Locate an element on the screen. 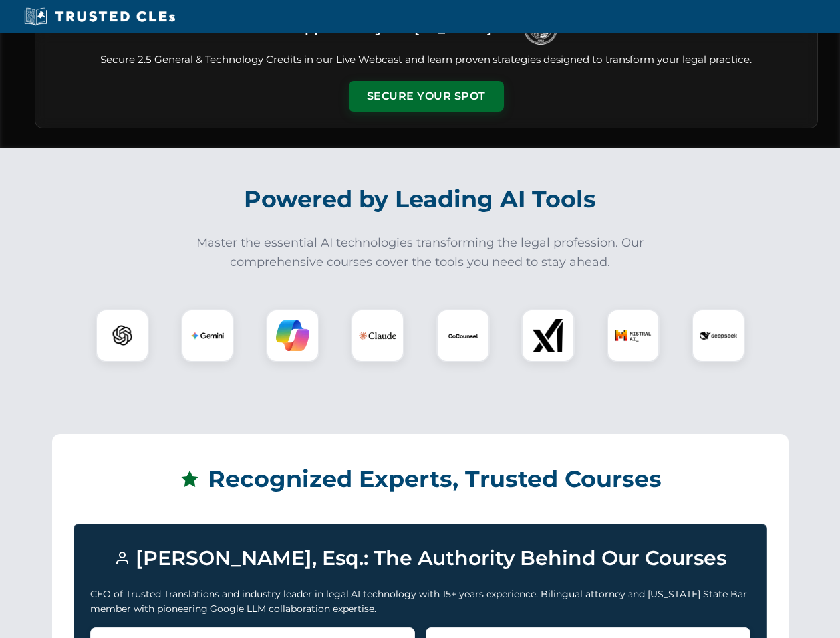 The image size is (840, 638). div: Claude is located at coordinates (378, 336).